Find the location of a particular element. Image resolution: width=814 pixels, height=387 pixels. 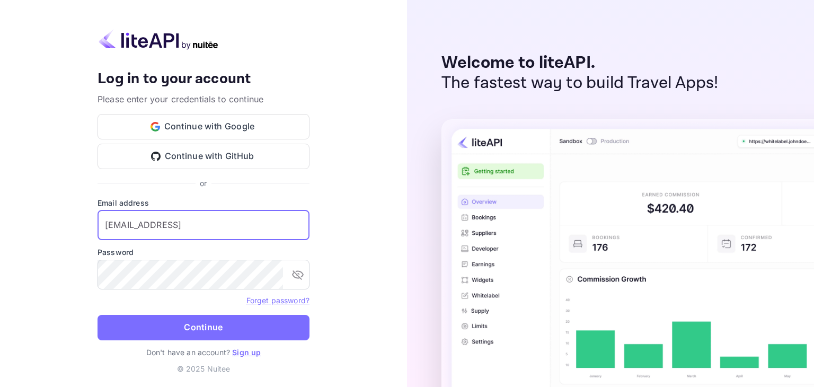

p: or is located at coordinates (203, 183).